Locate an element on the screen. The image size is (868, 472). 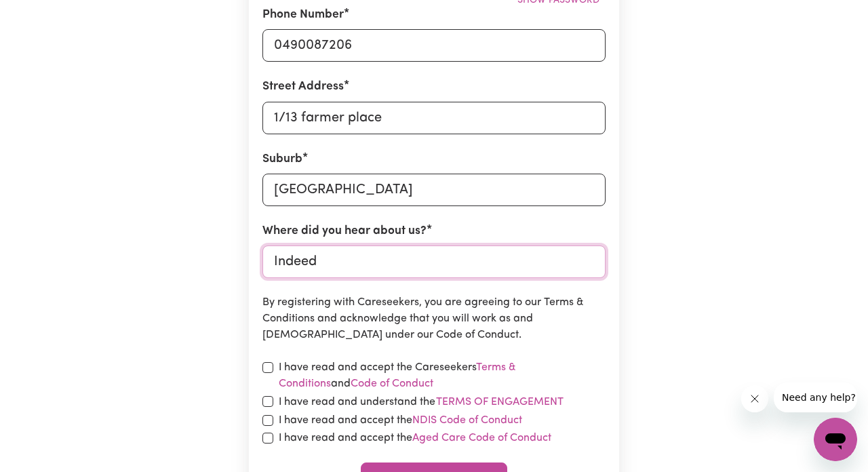
a: Code of Conduct is located at coordinates (392, 384).